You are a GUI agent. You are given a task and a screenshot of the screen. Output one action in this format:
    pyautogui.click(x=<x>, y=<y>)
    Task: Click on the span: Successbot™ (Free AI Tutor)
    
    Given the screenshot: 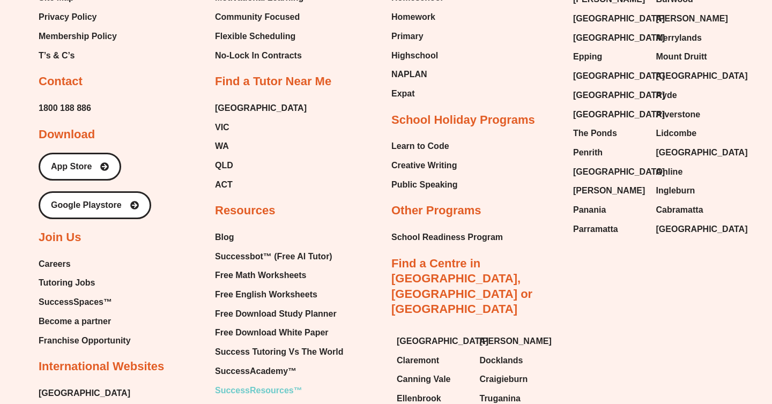 What is the action you would take?
    pyautogui.click(x=273, y=257)
    